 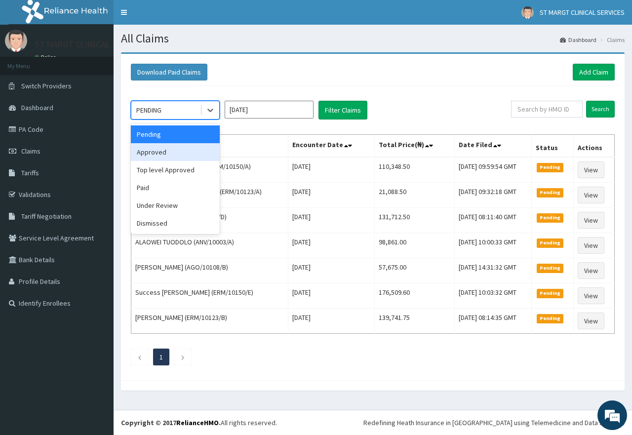 What do you see at coordinates (46, 86) in the screenshot?
I see `span: Switch Providers` at bounding box center [46, 86].